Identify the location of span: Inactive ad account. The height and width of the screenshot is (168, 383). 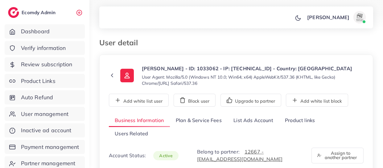
(46, 130).